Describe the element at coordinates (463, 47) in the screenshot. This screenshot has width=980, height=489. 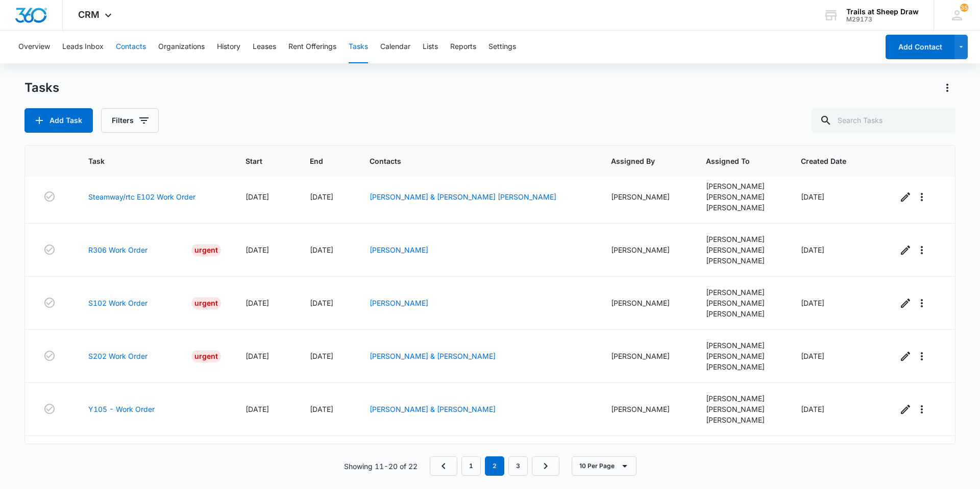
I see `button: Reports` at that location.